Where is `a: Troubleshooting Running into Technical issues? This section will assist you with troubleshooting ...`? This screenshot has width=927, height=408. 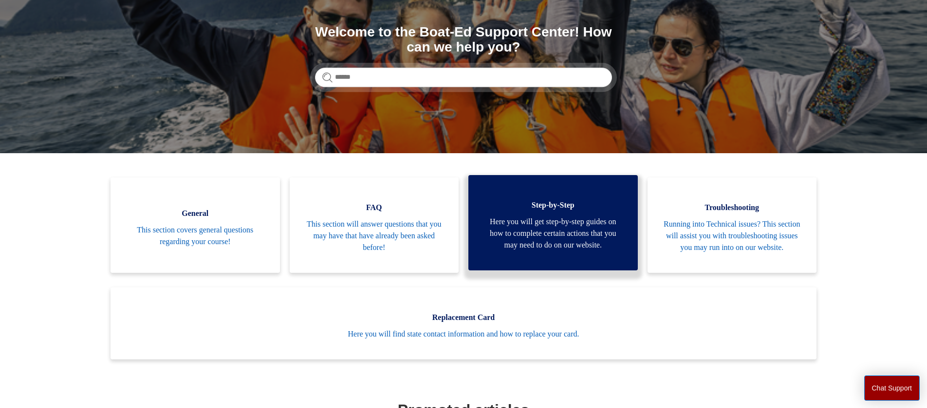
a: Troubleshooting Running into Technical issues? This section will assist you with troubleshooting ... is located at coordinates (732, 225).